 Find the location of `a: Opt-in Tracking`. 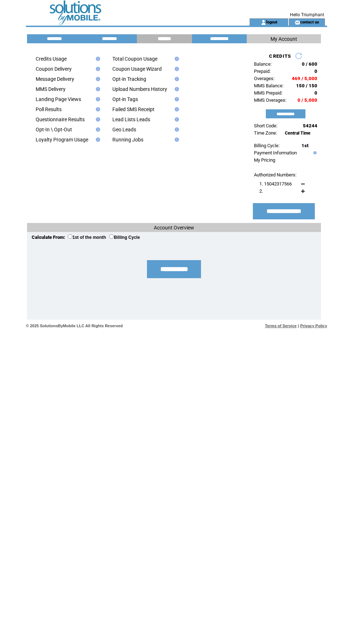

a: Opt-in Tracking is located at coordinates (129, 79).